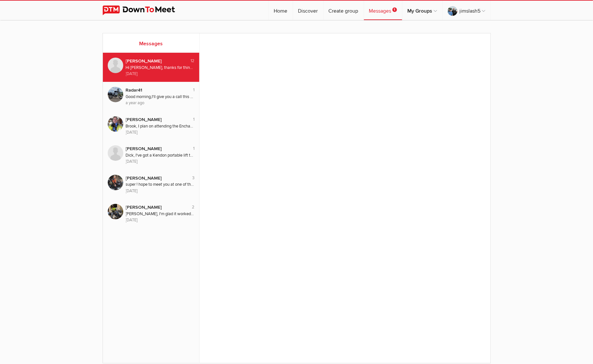 The height and width of the screenshot is (364, 593). I want to click on a: Create group, so click(344, 10).